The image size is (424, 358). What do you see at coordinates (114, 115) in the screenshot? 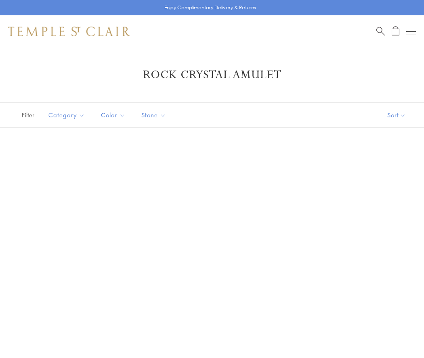
I see `span: Color` at bounding box center [114, 115].